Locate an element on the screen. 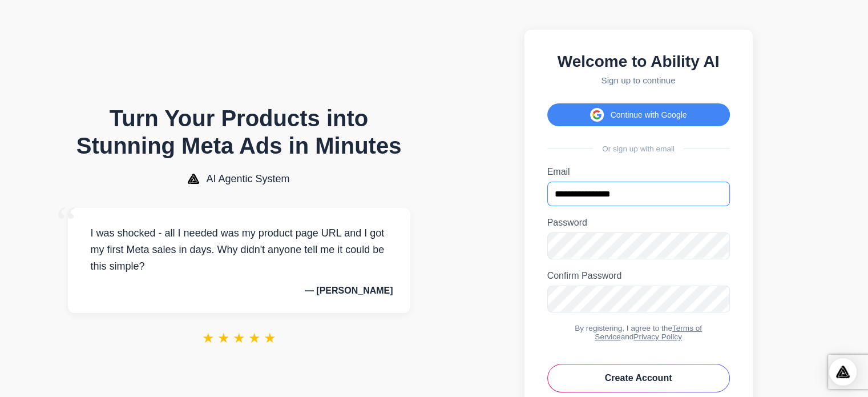 The height and width of the screenshot is (397, 868). button: Create Account is located at coordinates (639, 378).